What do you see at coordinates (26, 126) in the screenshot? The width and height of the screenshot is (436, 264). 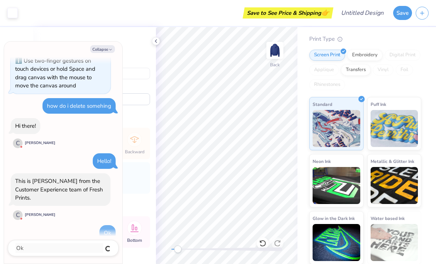 I see `div: Hi there!` at bounding box center [26, 126].